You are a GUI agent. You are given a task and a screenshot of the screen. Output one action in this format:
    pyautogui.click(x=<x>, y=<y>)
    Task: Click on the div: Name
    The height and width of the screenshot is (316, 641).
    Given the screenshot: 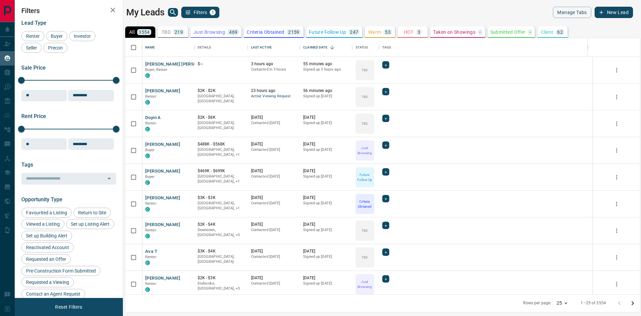 What is the action you would take?
    pyautogui.click(x=168, y=47)
    